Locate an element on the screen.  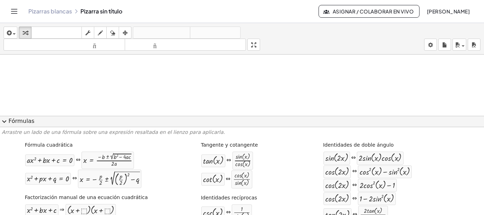
a: Pizarras blancas is located at coordinates (50, 11).